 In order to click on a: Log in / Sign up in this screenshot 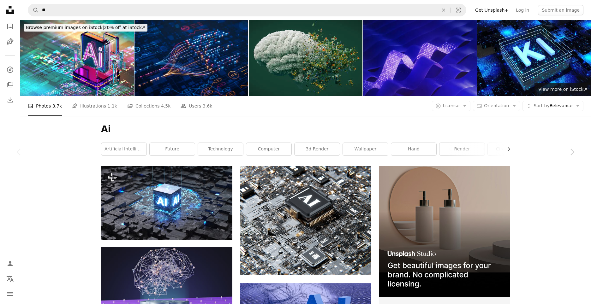, I will do `click(10, 264)`.